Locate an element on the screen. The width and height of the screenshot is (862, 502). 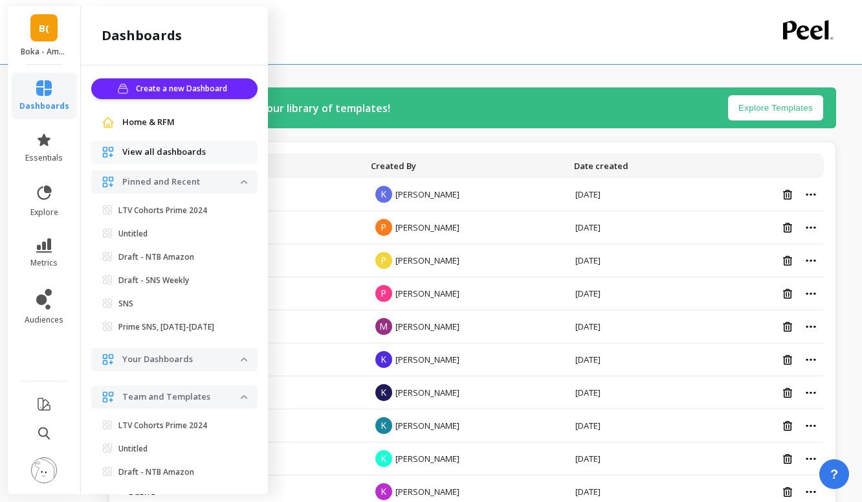
p: Draft - SNS Weekly is located at coordinates (153, 280).